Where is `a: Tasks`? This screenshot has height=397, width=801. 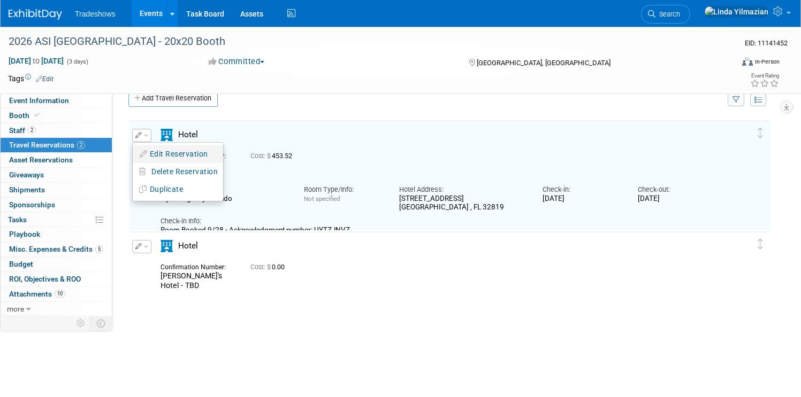 a: Tasks is located at coordinates (56, 220).